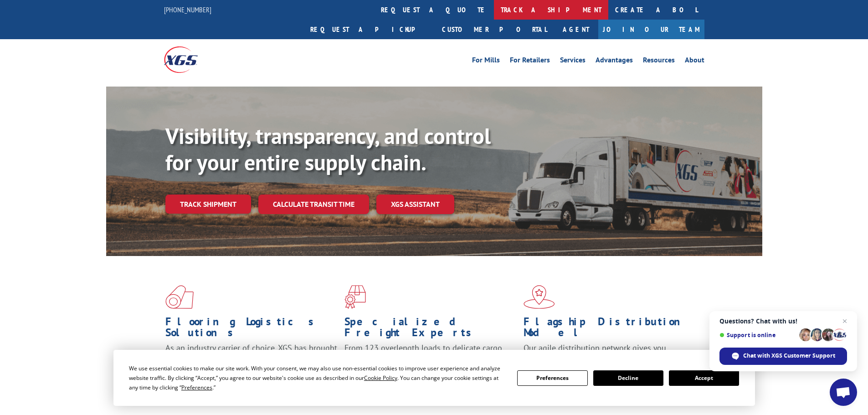 The image size is (868, 415). I want to click on span: Support is online, so click(758, 335).